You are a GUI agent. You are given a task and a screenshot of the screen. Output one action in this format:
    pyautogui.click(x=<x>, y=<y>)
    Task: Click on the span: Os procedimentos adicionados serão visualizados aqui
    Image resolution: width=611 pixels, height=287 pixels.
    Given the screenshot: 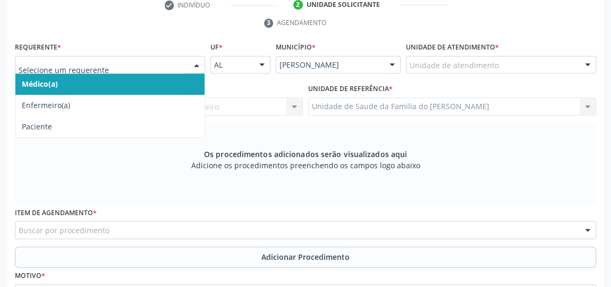 What is the action you would take?
    pyautogui.click(x=306, y=154)
    